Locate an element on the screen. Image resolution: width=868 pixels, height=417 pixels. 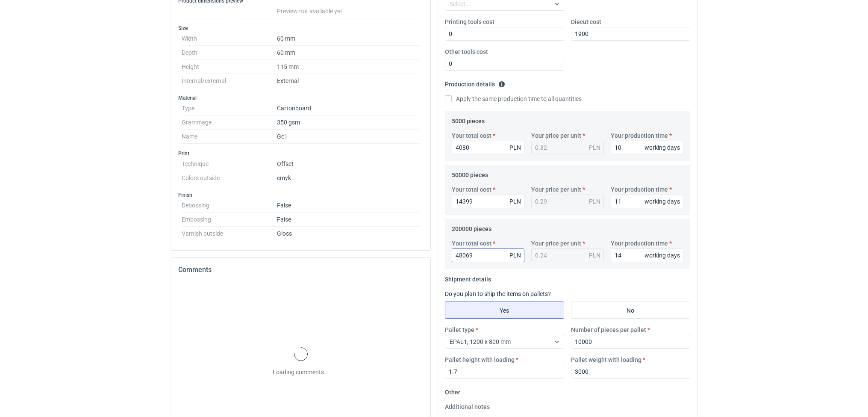
dd: 350 gsm is located at coordinates (348, 122).